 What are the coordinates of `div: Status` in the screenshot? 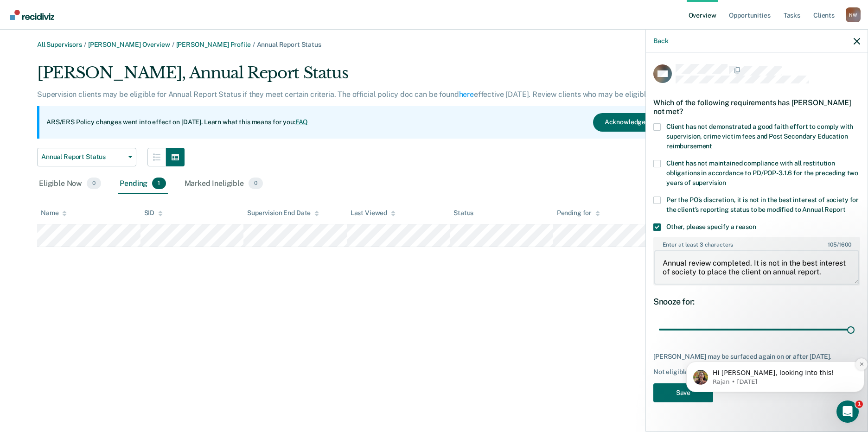 It's located at (463, 213).